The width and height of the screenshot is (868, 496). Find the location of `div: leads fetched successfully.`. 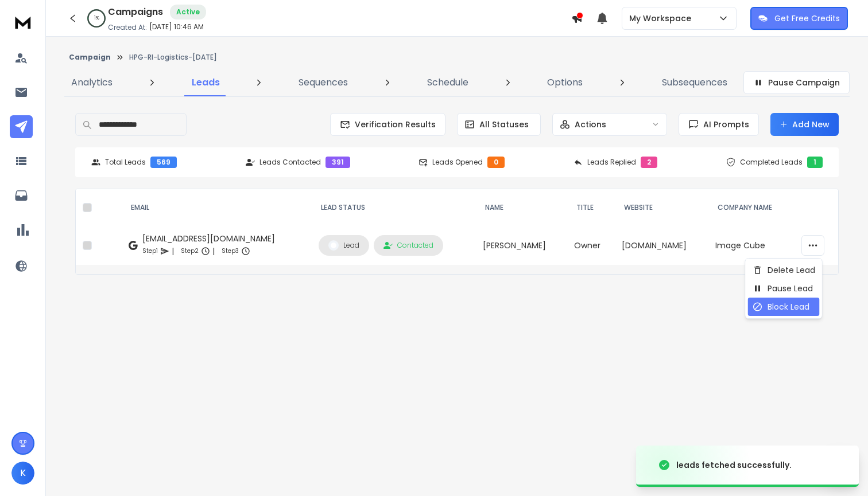

div: leads fetched successfully. is located at coordinates (734, 465).